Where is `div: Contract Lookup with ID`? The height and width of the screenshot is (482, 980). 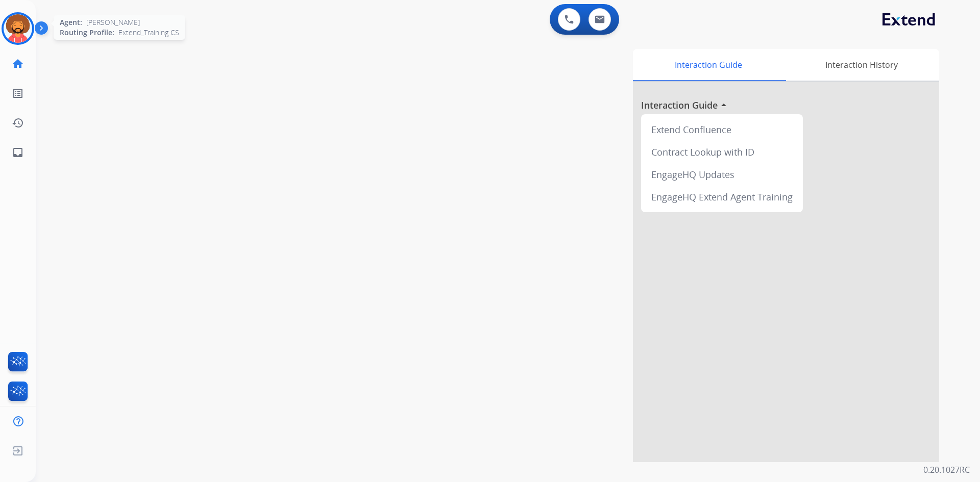
div: Contract Lookup with ID is located at coordinates (721, 152).